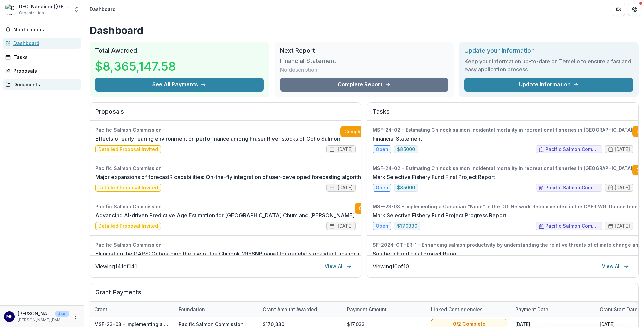 This screenshot has width=644, height=327. I want to click on button: See All Payments, so click(179, 84).